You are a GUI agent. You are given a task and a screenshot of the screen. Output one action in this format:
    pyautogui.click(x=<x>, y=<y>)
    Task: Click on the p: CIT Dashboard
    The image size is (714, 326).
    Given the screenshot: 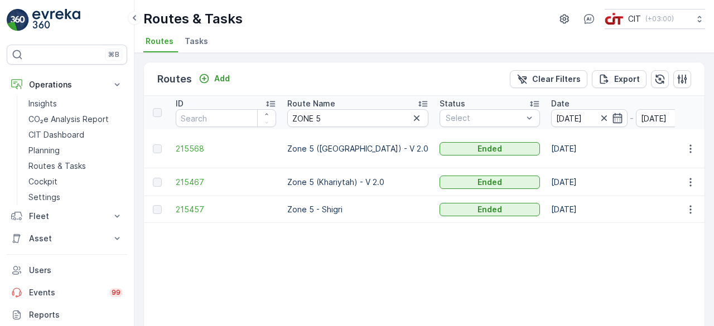 What is the action you would take?
    pyautogui.click(x=56, y=135)
    